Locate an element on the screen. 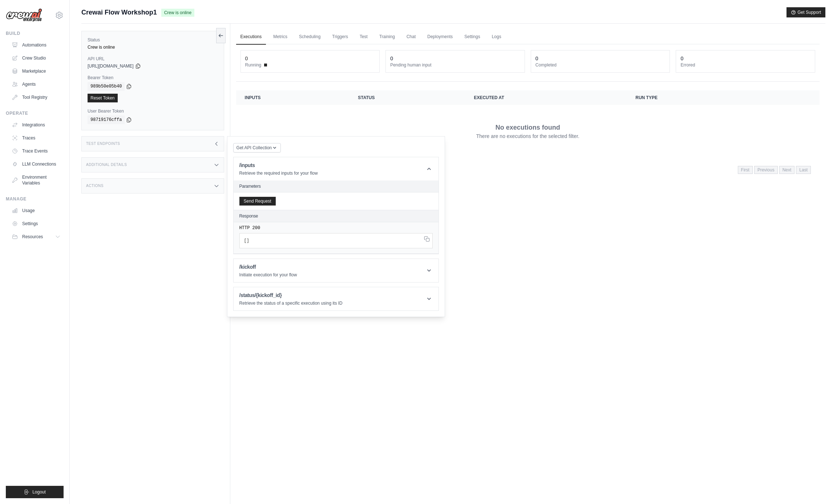 The width and height of the screenshot is (837, 504). a: Metrics is located at coordinates (280, 37).